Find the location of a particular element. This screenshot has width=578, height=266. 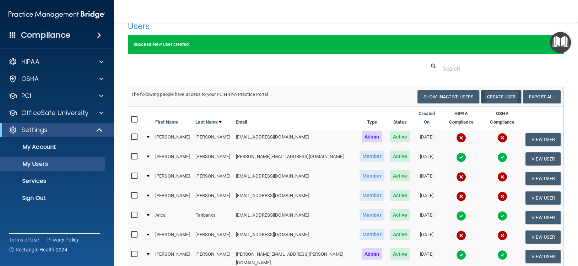

a: Last Name is located at coordinates (208, 122).